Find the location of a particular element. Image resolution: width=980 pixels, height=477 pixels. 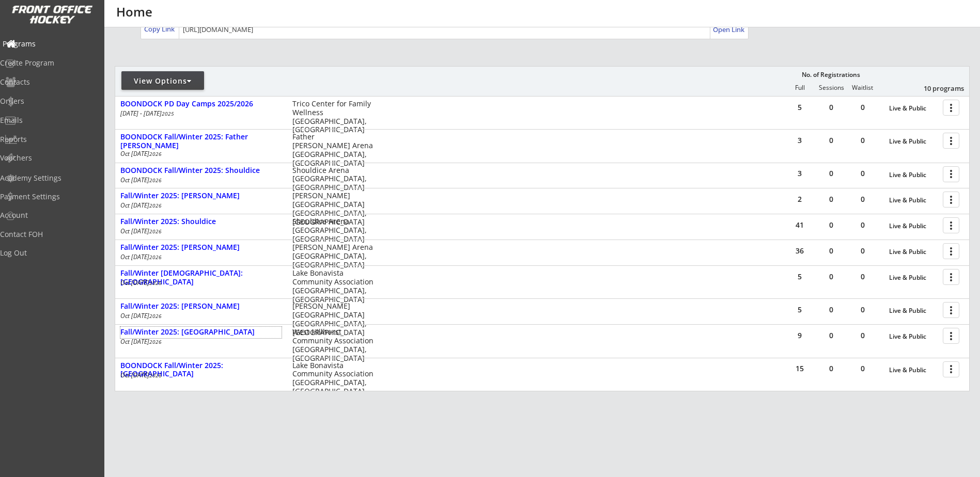

div: Open Link is located at coordinates (729, 29).